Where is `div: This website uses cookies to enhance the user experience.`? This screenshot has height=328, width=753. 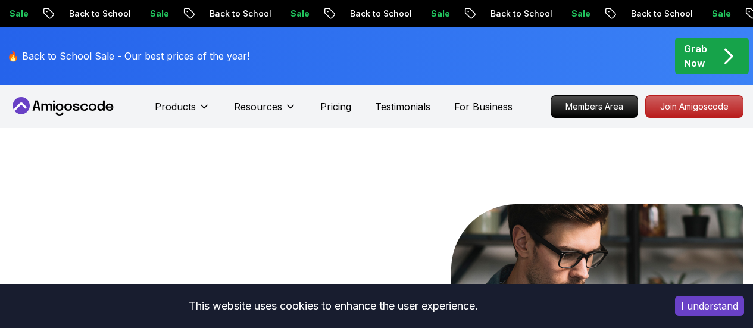
div: This website uses cookies to enhance the user experience. is located at coordinates (333, 306).